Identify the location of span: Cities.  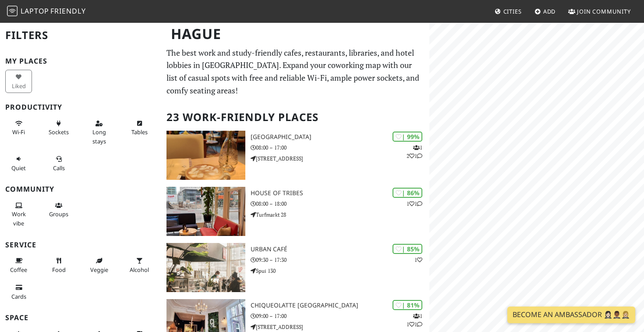
(513, 11).